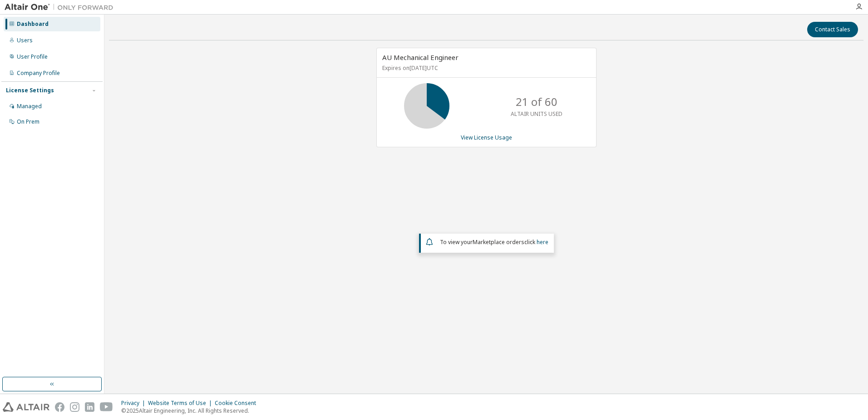 This screenshot has width=868, height=420. What do you see at coordinates (25, 40) in the screenshot?
I see `div: Users` at bounding box center [25, 40].